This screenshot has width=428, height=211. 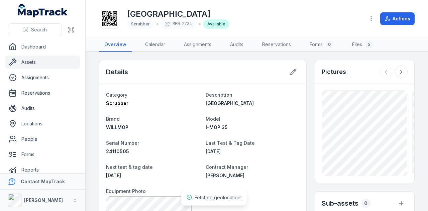 I want to click on span: Model, so click(x=213, y=119).